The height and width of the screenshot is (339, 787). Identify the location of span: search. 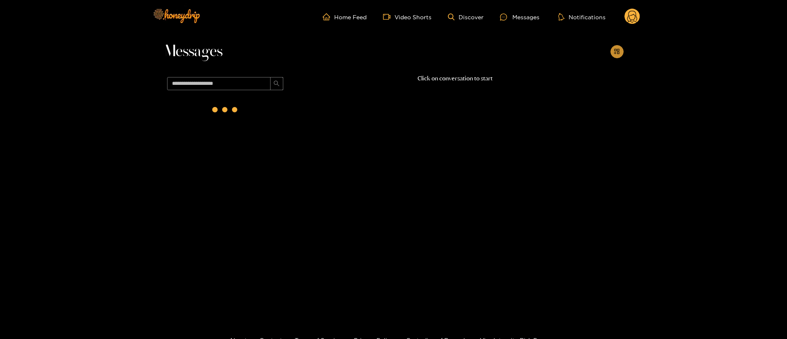
(276, 84).